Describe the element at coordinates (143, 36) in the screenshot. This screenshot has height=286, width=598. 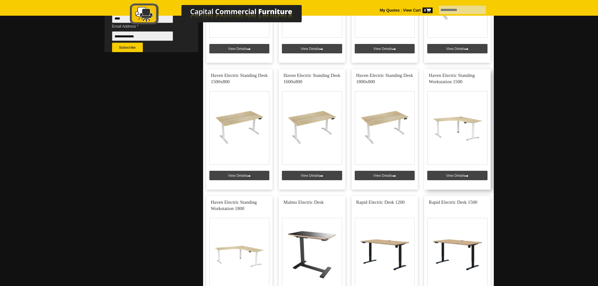
I see `input: Email Address *` at that location.